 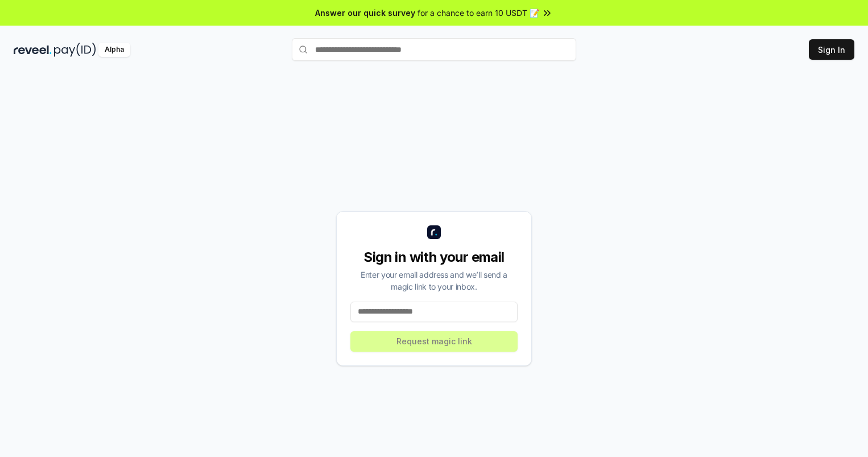 I want to click on img: reveel_dark, so click(x=33, y=49).